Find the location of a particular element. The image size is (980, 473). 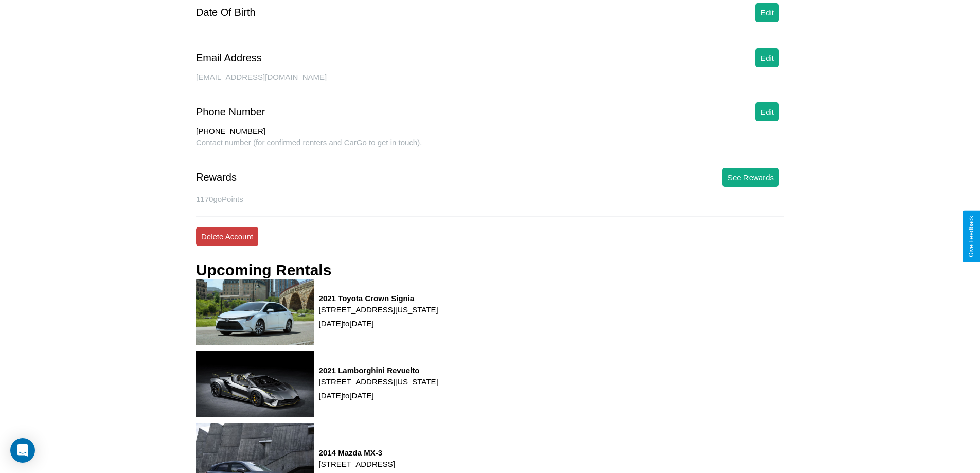

p: 1170 goPoints is located at coordinates (490, 199).